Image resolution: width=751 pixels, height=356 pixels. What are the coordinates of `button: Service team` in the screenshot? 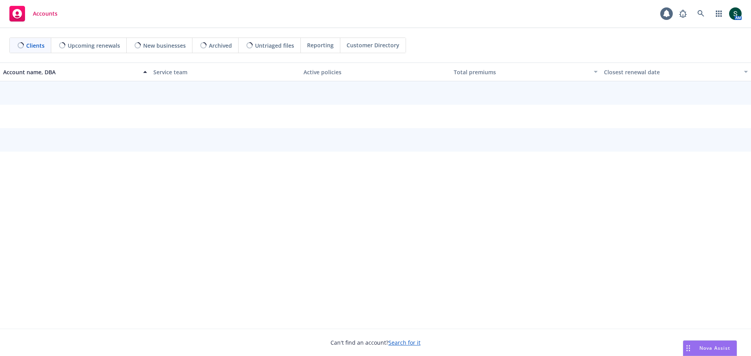 It's located at (225, 72).